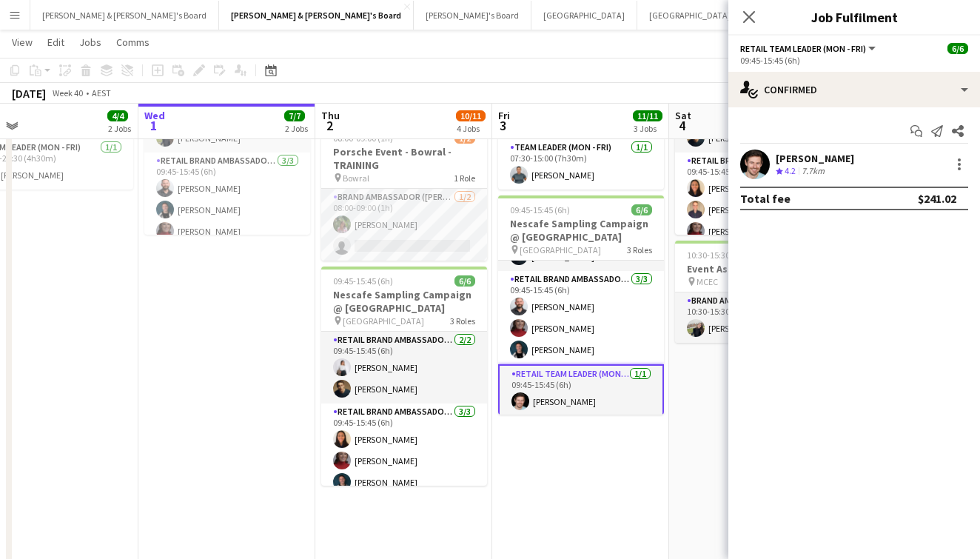 The height and width of the screenshot is (559, 980). What do you see at coordinates (133, 42) in the screenshot?
I see `a: Comms` at bounding box center [133, 42].